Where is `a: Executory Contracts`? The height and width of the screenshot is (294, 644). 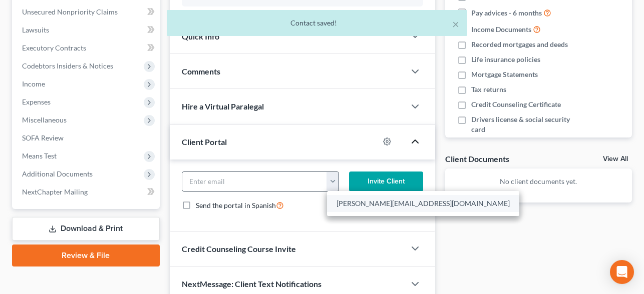 a: Executory Contracts is located at coordinates (86, 48).